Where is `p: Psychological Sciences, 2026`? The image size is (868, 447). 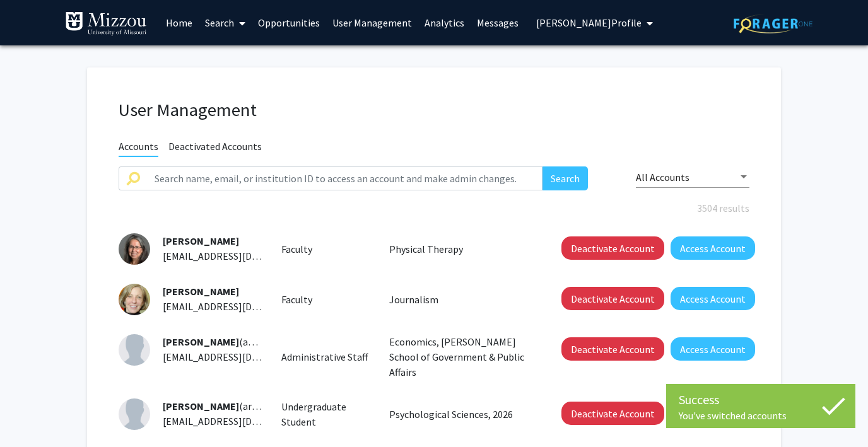
p: Psychological Sciences, 2026 is located at coordinates (461, 415).